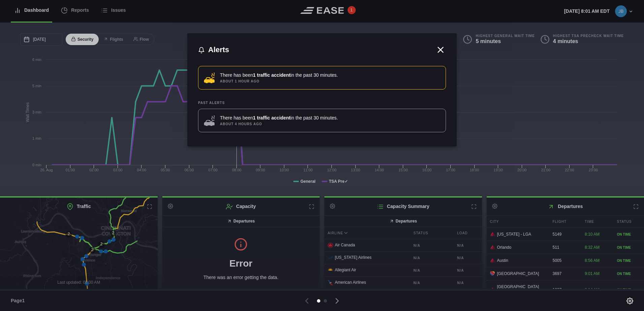 The height and width of the screenshot is (311, 644). What do you see at coordinates (19, 301) in the screenshot?
I see `span: Page 1` at bounding box center [19, 301].